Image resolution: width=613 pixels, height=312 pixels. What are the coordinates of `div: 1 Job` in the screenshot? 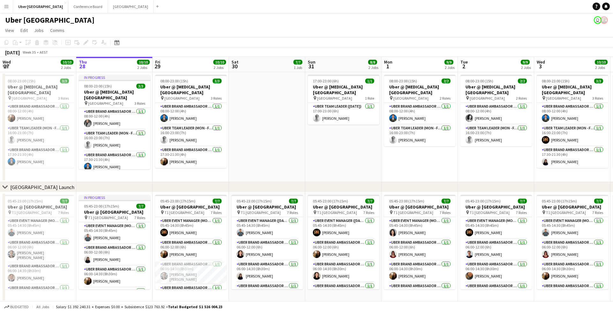 It's located at (298, 67).